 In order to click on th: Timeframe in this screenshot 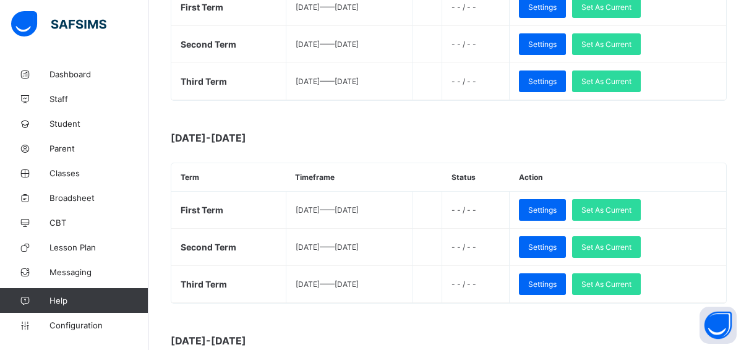, I will do `click(349, 177)`.